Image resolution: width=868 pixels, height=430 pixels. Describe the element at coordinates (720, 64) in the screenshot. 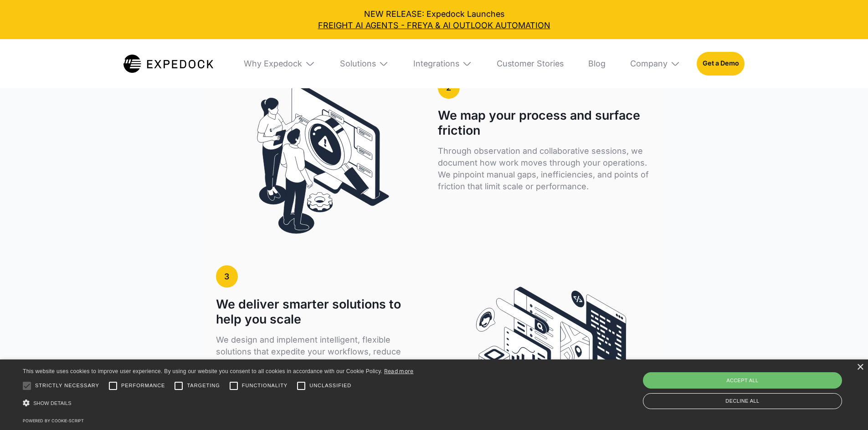

I see `a: Get a Demo` at that location.